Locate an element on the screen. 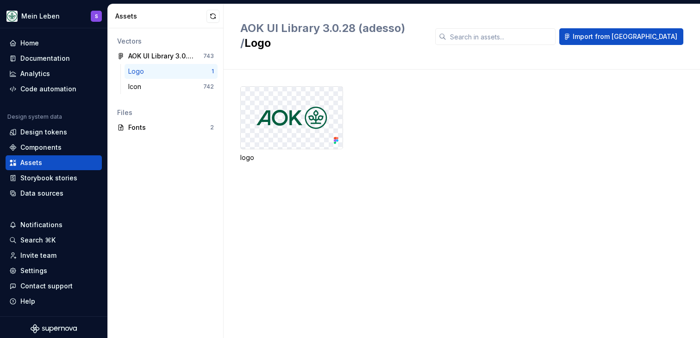 The width and height of the screenshot is (700, 338). div: Vectors is located at coordinates (165, 41).